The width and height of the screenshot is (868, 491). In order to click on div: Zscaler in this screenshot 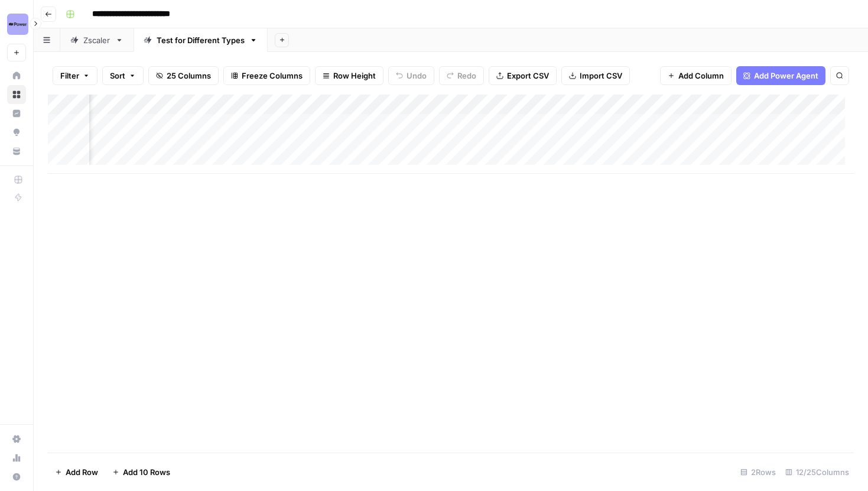, I will do `click(97, 40)`.